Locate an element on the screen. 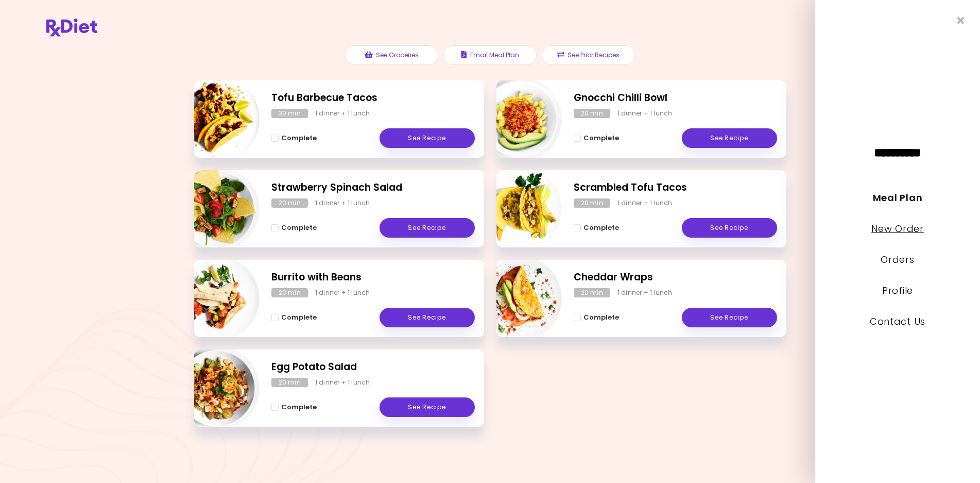  button: Complete - Scrambled Tofu Tacos is located at coordinates (596, 228).